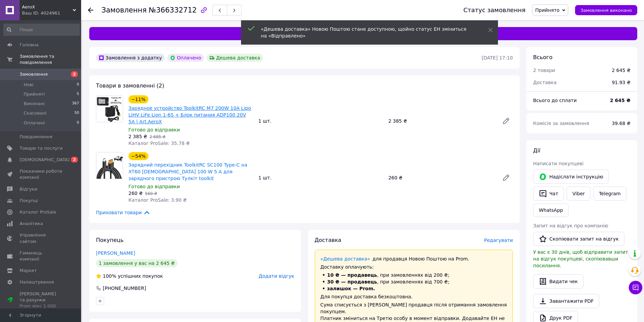 This screenshot has height=322, width=644. I want to click on span: №366332712, so click(173, 10).